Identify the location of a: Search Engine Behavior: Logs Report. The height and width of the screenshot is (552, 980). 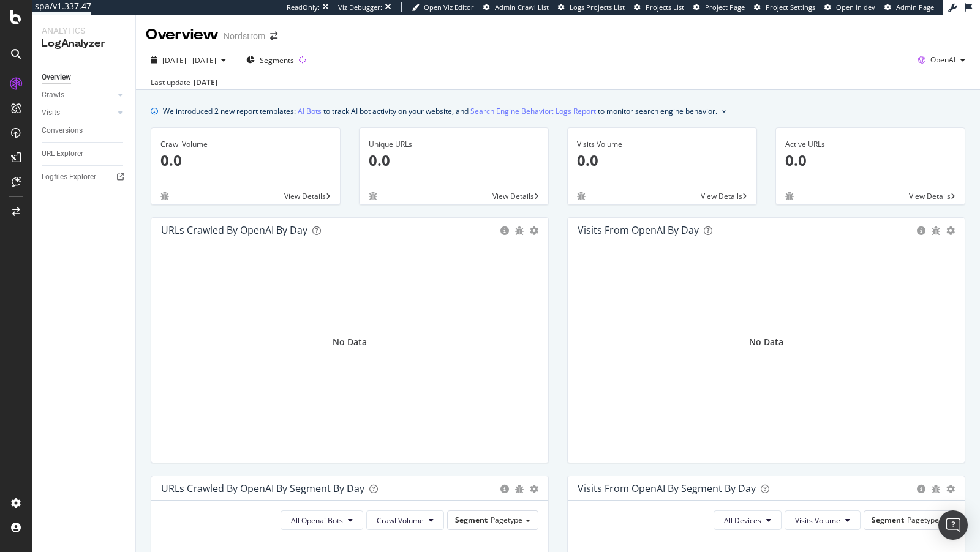
(533, 111).